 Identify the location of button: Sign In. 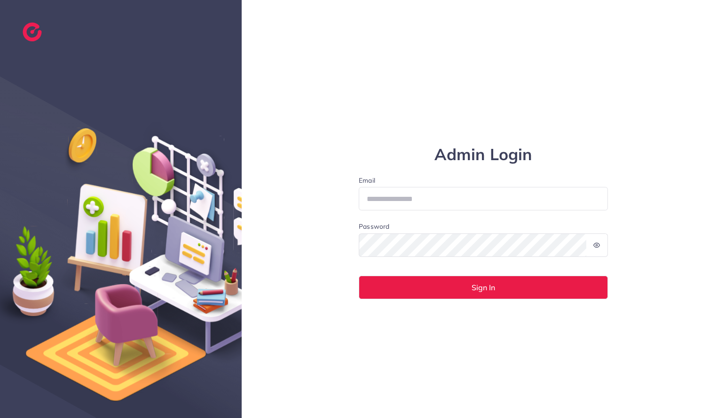
(483, 288).